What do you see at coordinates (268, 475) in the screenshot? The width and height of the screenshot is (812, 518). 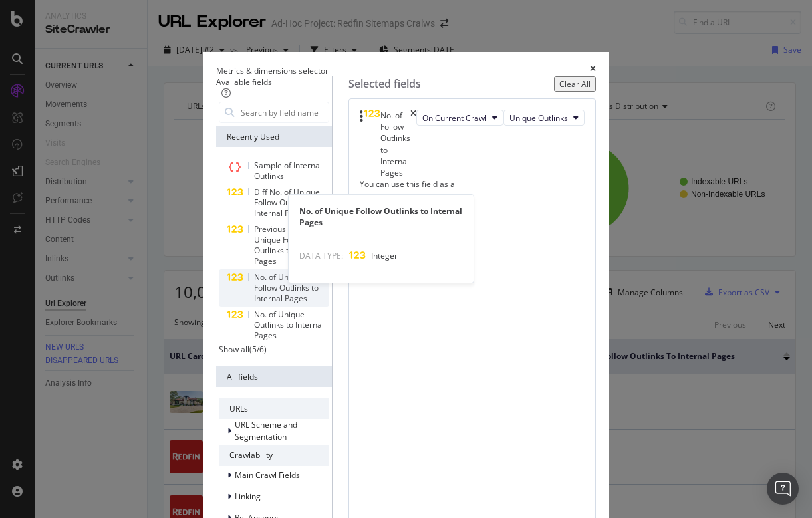 I see `span: Main Crawl Fields` at bounding box center [268, 475].